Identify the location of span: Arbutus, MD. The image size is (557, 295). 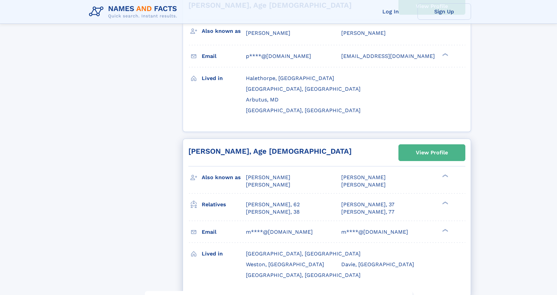
(262, 99).